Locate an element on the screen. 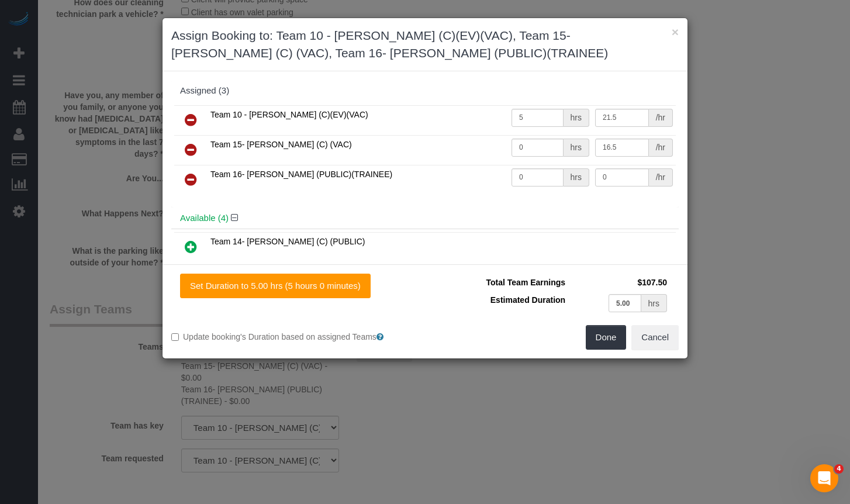 The image size is (850, 504). span: 4 is located at coordinates (839, 469).